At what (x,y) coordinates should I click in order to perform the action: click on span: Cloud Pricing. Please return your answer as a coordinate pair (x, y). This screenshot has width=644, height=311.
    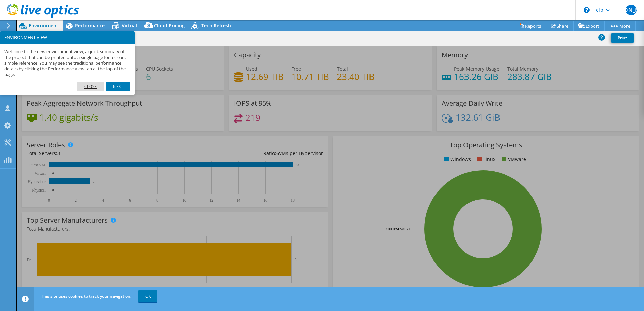
    Looking at the image, I should click on (169, 25).